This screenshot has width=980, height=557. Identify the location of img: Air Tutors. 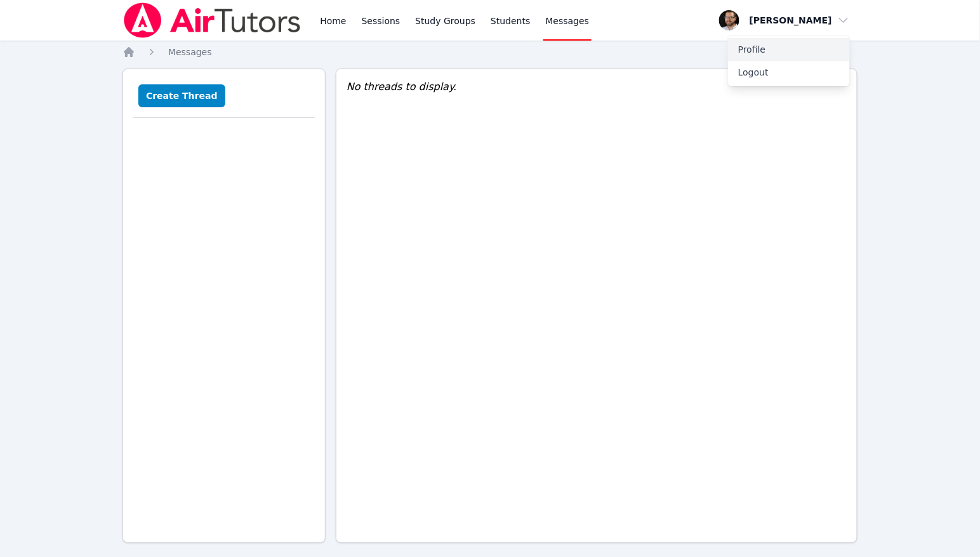
(212, 20).